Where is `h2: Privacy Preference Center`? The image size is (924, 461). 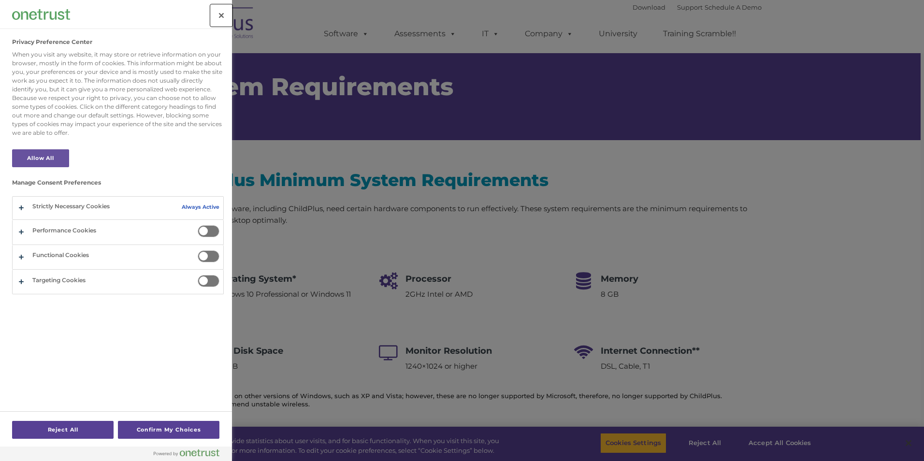
h2: Privacy Preference Center is located at coordinates (52, 42).